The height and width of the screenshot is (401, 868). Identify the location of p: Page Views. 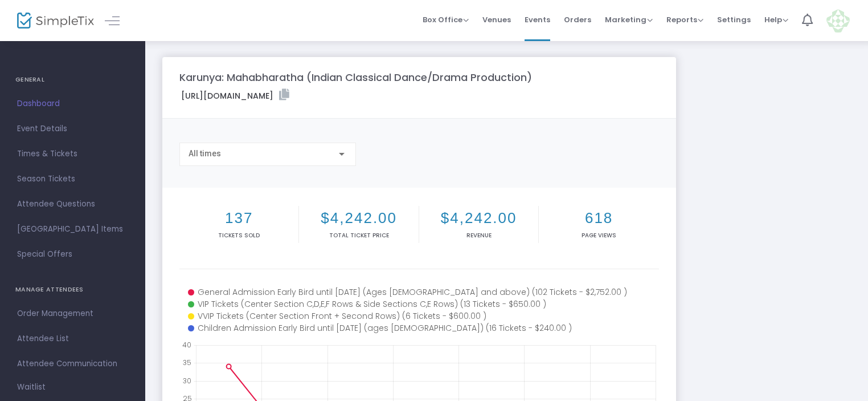
(598, 235).